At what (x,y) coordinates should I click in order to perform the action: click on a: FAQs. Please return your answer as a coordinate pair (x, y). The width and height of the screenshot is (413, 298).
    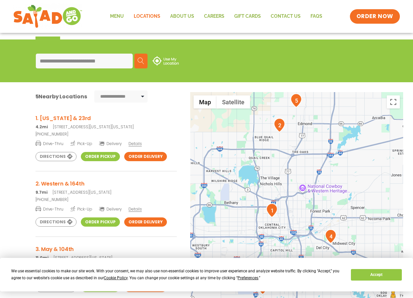
    Looking at the image, I should click on (316, 16).